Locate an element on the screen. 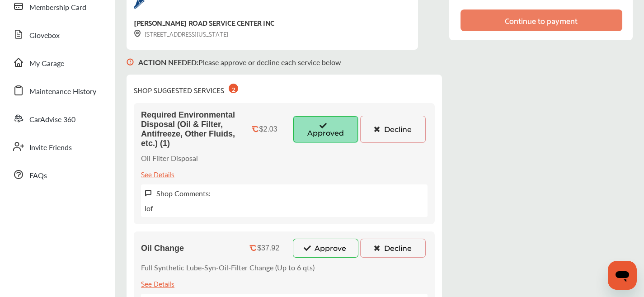 The height and width of the screenshot is (297, 644). span: CarAdvise 360 is located at coordinates (52, 120).